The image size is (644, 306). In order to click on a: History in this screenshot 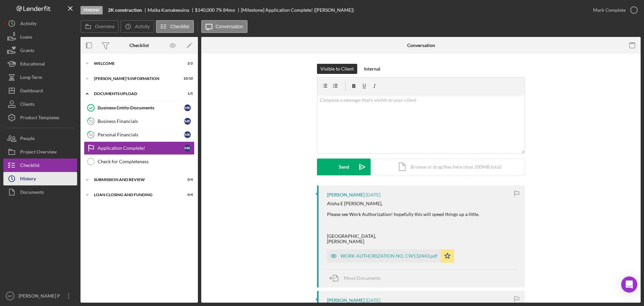, I will do `click(41, 179)`.